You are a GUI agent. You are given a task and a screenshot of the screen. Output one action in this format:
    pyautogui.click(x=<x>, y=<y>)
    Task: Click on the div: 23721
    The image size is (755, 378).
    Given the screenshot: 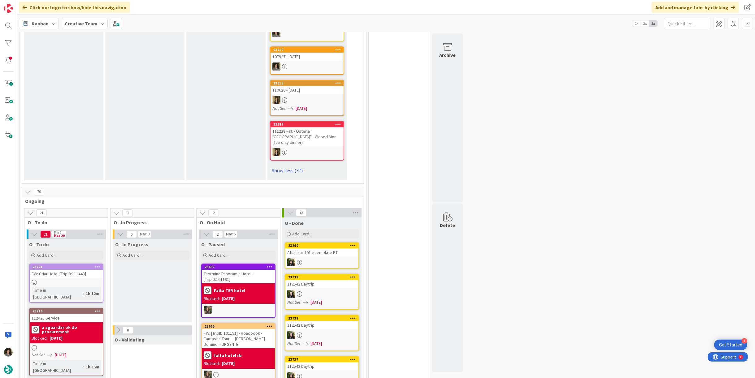 What is the action you would take?
    pyautogui.click(x=66, y=267)
    